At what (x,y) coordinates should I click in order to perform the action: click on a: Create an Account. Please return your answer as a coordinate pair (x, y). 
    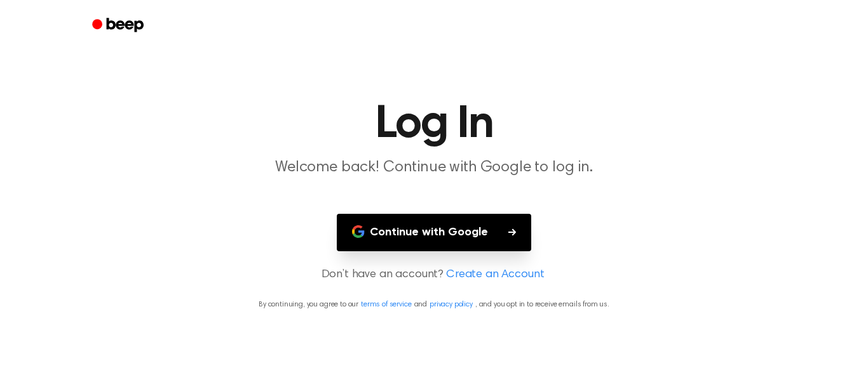
    Looking at the image, I should click on (495, 275).